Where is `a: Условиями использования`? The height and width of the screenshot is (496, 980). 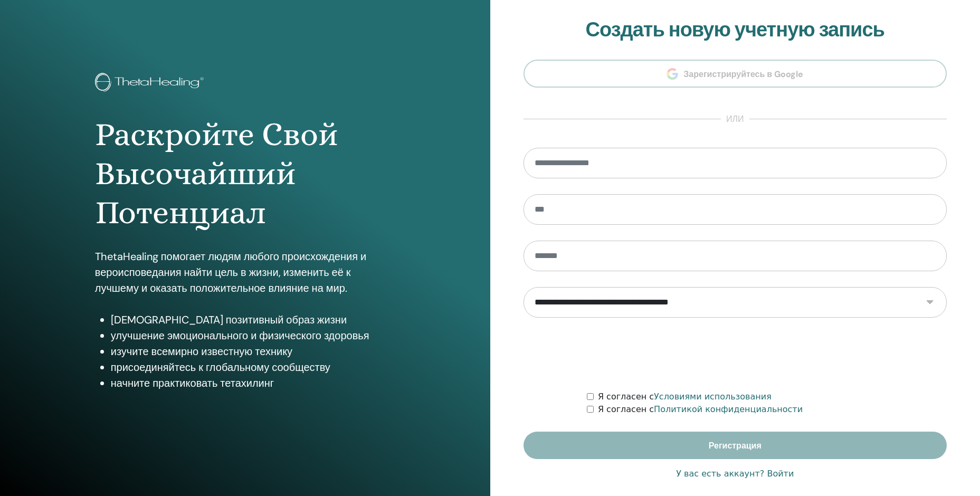 a: Условиями использования is located at coordinates (712, 396).